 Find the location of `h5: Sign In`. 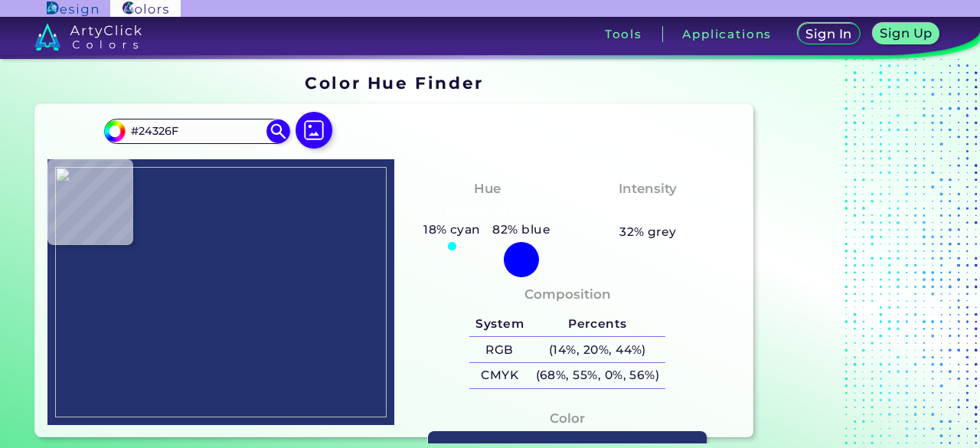

h5: Sign In is located at coordinates (829, 34).